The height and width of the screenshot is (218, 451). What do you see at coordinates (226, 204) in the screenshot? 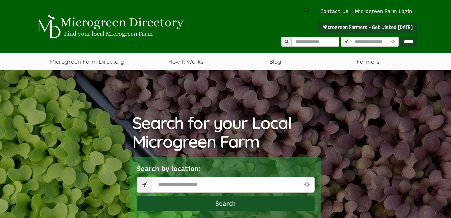
I see `button: Search` at bounding box center [226, 204].